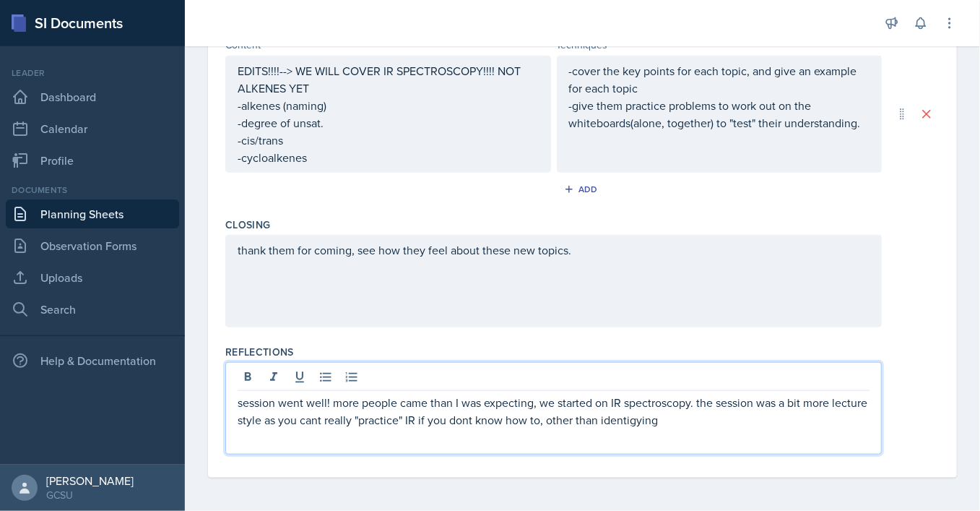 The image size is (980, 511). I want to click on div: Add, so click(582, 189).